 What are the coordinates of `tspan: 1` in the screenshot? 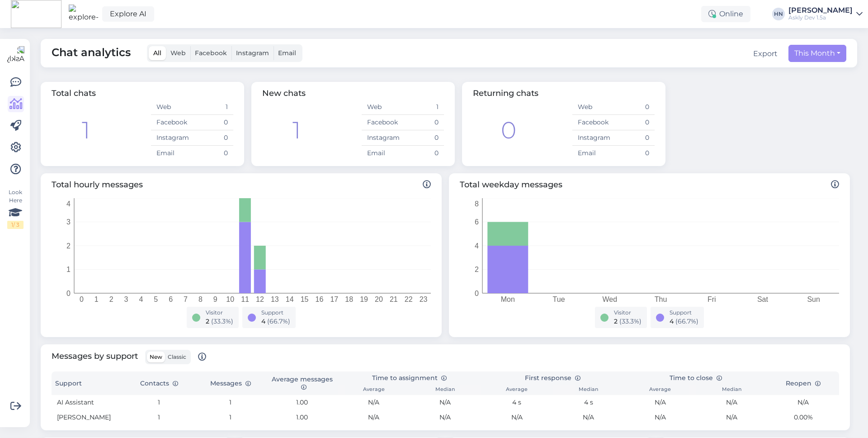 It's located at (68, 270).